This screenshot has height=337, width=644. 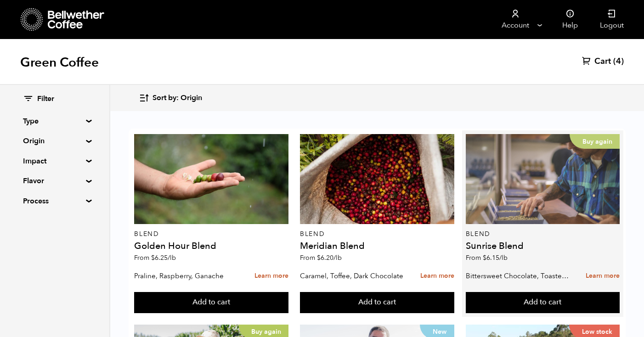 I want to click on p: Praline, Raspberry, Ganache, so click(x=186, y=276).